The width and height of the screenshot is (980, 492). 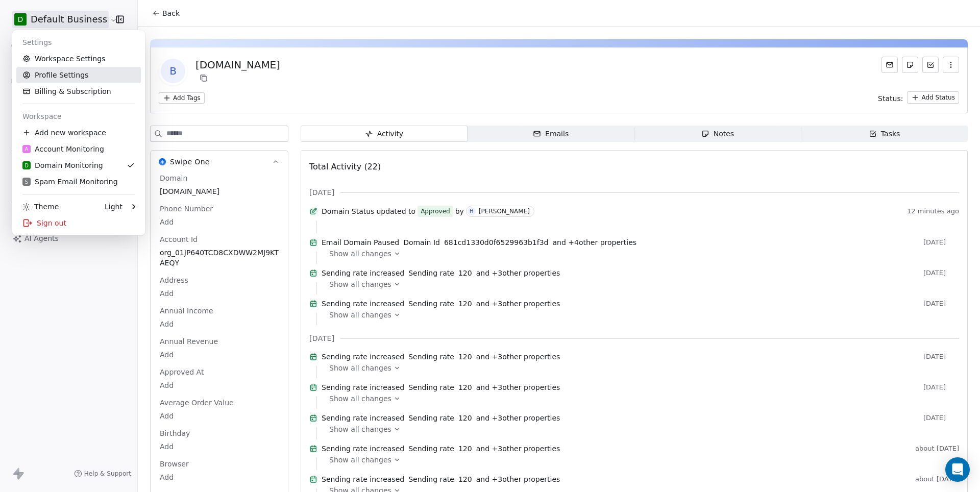 I want to click on div: Sign out, so click(x=78, y=223).